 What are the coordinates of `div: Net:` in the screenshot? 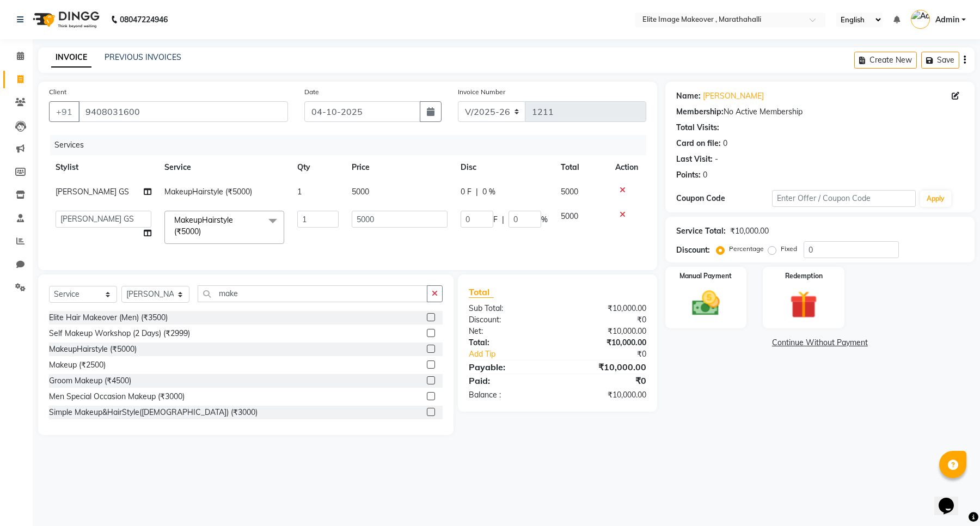 It's located at (510, 331).